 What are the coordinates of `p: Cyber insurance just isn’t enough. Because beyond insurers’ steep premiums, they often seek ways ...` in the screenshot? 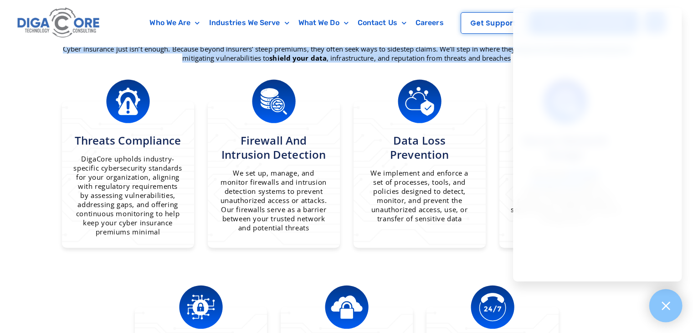 It's located at (347, 53).